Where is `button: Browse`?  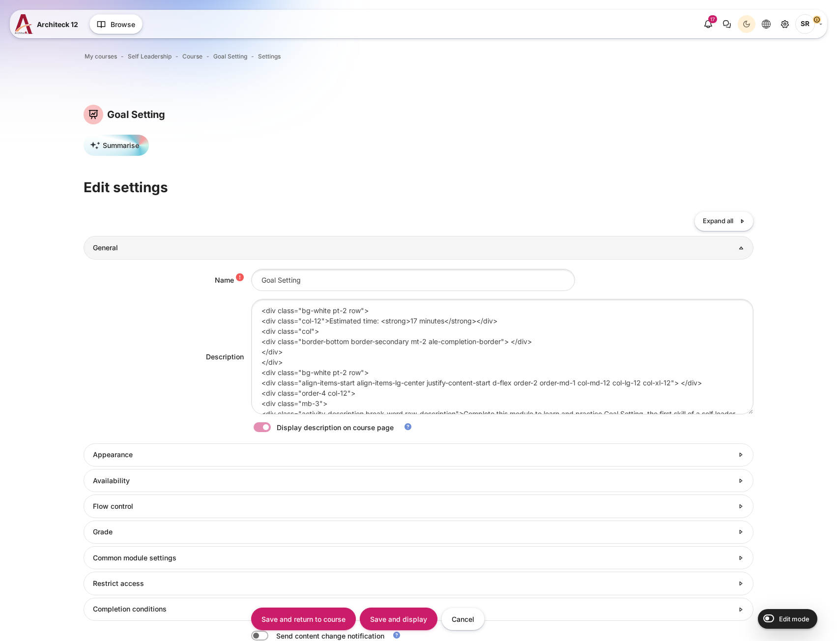
button: Browse is located at coordinates (116, 24).